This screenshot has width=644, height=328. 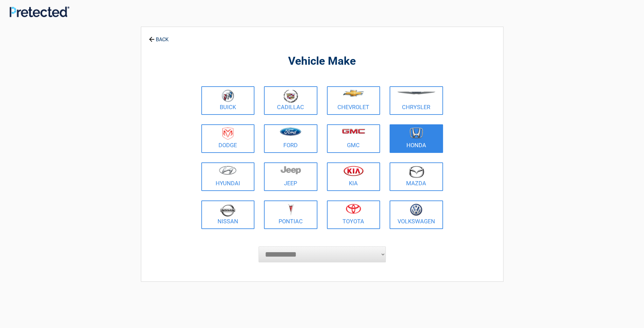 I want to click on a: Nissan, so click(x=228, y=215).